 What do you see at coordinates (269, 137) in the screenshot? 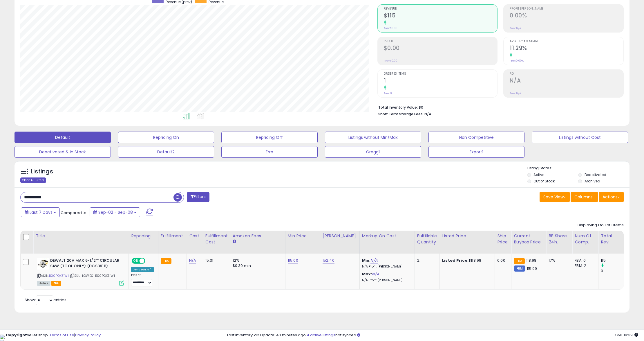
I see `button: Repricing Off` at bounding box center [269, 137].